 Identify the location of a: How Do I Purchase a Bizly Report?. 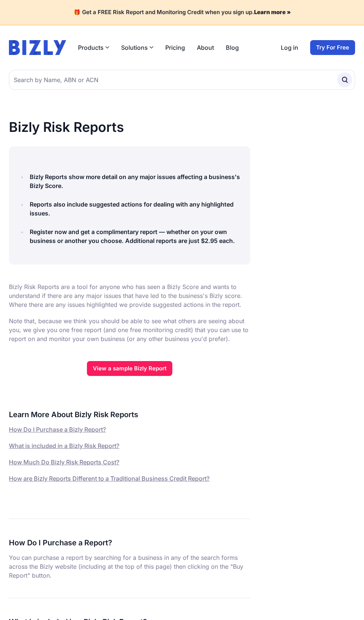
(57, 430).